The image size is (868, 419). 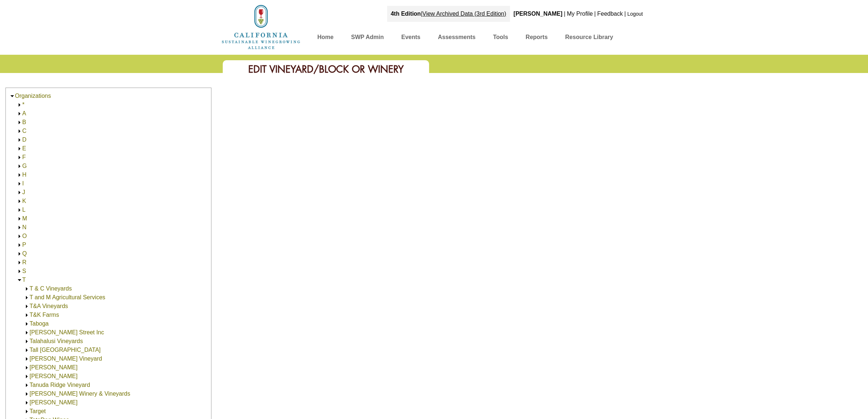 I want to click on img: Expand Talahalusi Vineyards, so click(x=27, y=341).